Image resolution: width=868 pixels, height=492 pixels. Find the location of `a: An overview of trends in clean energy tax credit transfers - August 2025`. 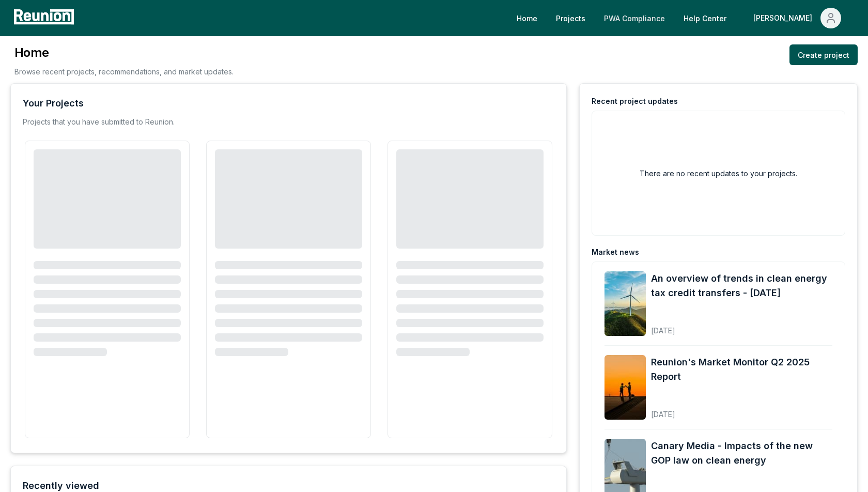

a: An overview of trends in clean energy tax credit transfers - August 2025 is located at coordinates (626, 303).